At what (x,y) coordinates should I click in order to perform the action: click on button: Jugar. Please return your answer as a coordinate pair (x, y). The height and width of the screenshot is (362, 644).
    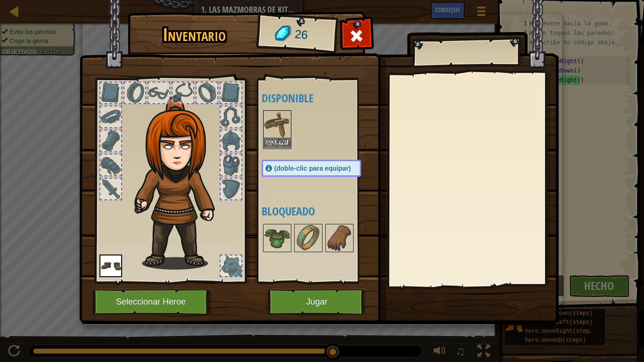
    Looking at the image, I should click on (317, 302).